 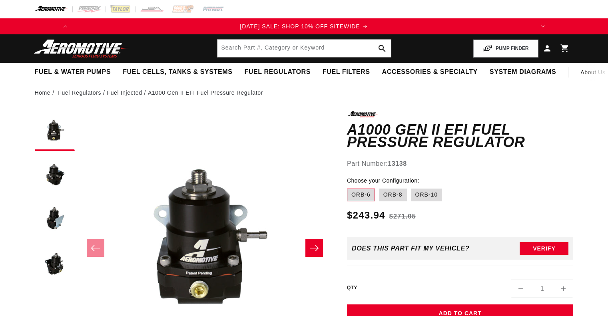 What do you see at coordinates (304, 26) in the screenshot?
I see `div: Announcement` at bounding box center [304, 26].